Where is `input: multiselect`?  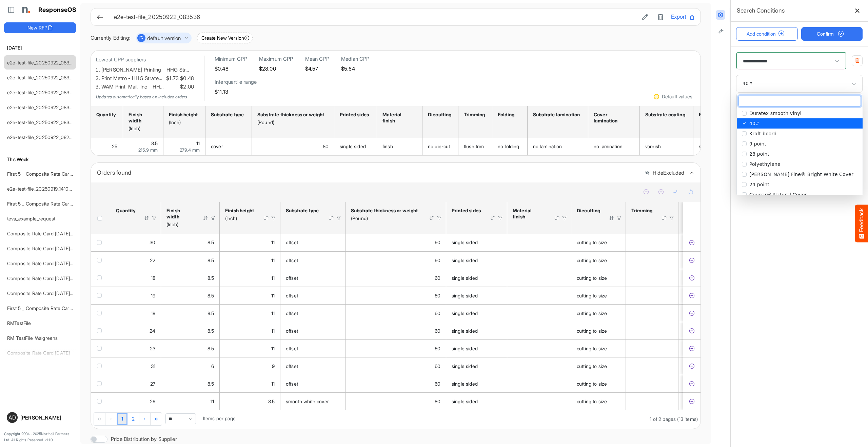 input: multiselect is located at coordinates (741, 79).